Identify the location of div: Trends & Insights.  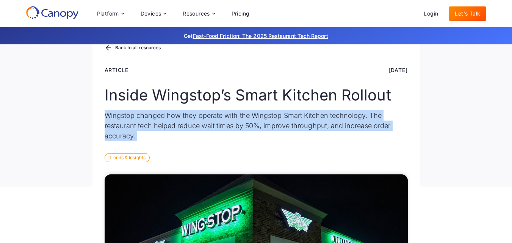
(127, 158).